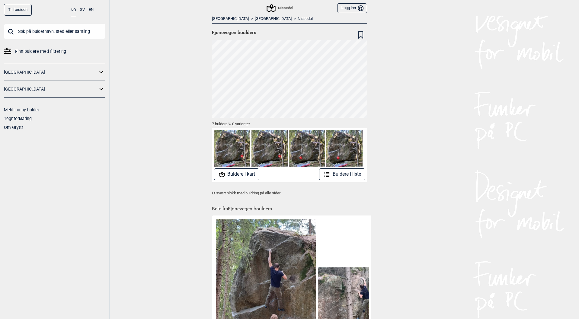 Image resolution: width=579 pixels, height=319 pixels. What do you see at coordinates (21, 110) in the screenshot?
I see `a: Meld inn ny bulder` at bounding box center [21, 110].